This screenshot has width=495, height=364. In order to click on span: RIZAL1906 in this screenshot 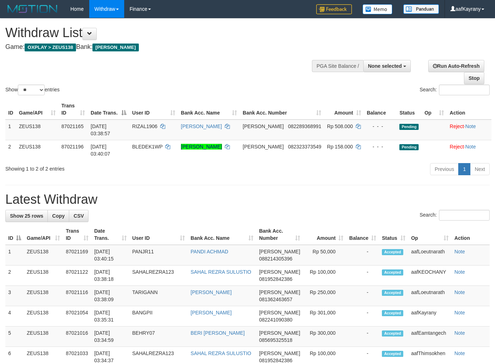, I will do `click(144, 126)`.